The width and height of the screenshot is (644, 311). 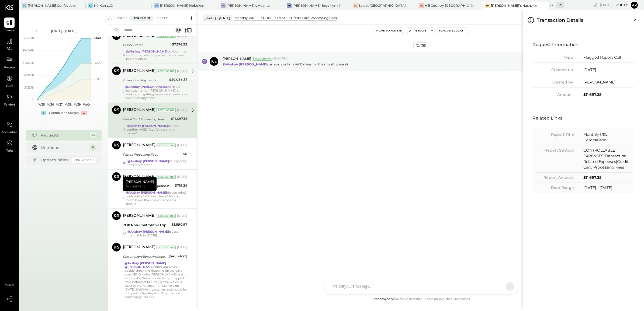 I want to click on div: Sa, so click(x=355, y=6).